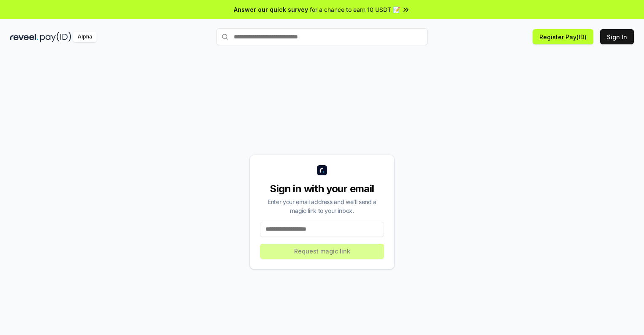  Describe the element at coordinates (85, 37) in the screenshot. I see `div: Alpha` at that location.